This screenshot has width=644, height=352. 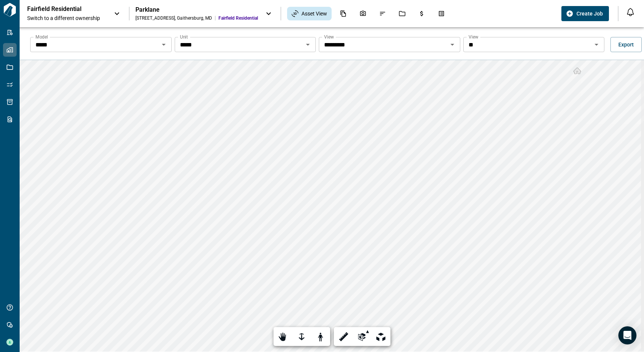 What do you see at coordinates (343, 14) in the screenshot?
I see `div: Documents` at bounding box center [343, 14].